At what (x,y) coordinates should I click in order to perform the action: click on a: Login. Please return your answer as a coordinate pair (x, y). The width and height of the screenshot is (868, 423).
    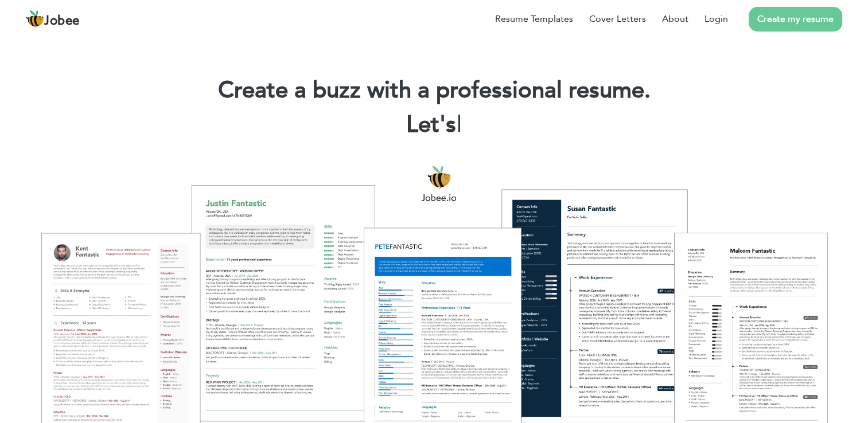
    Looking at the image, I should click on (716, 19).